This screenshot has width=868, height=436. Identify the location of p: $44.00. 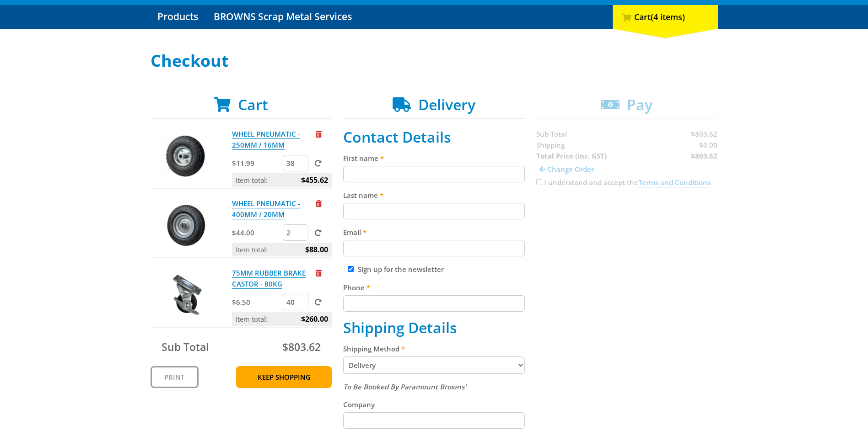
(256, 233).